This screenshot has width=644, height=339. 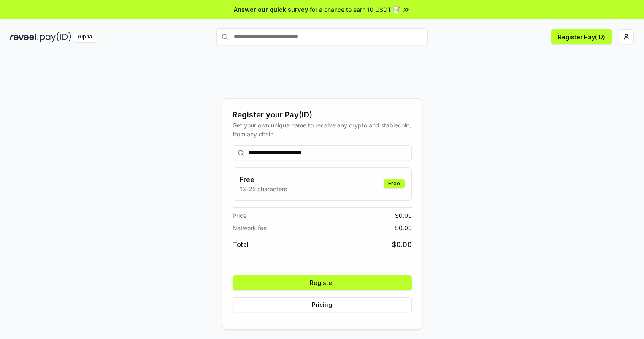 What do you see at coordinates (355, 9) in the screenshot?
I see `span: for a chance to earn 10 USDT 📝` at bounding box center [355, 9].